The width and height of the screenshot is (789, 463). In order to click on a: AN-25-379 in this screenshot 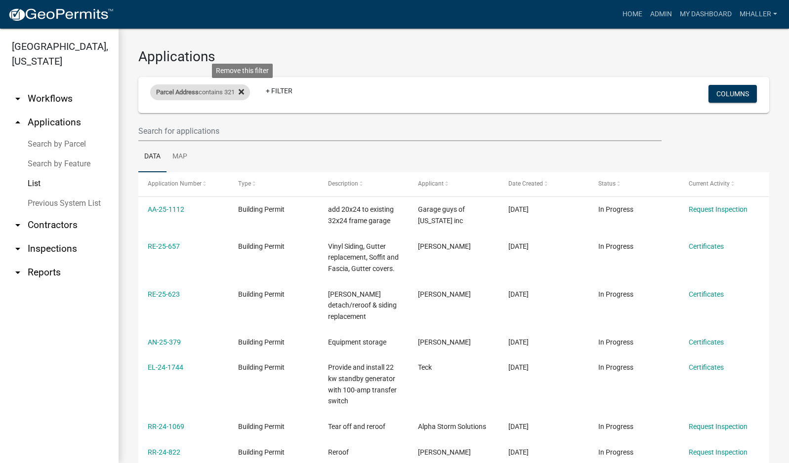, I will do `click(164, 342)`.